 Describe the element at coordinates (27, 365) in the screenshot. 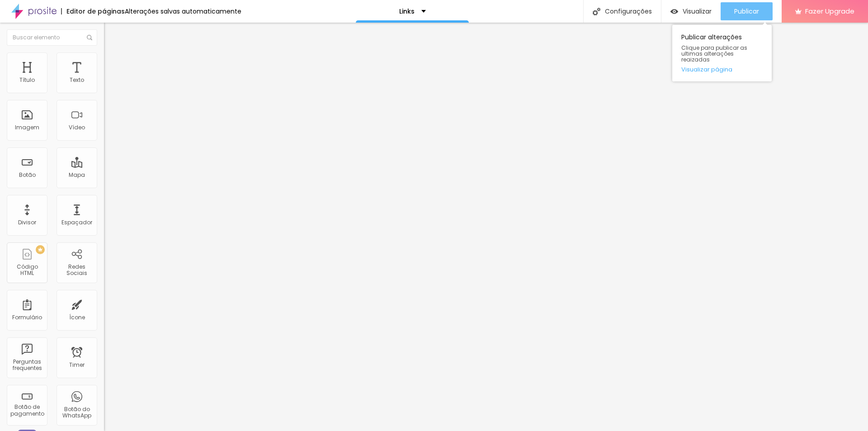

I see `div: Perguntas frequentes` at that location.